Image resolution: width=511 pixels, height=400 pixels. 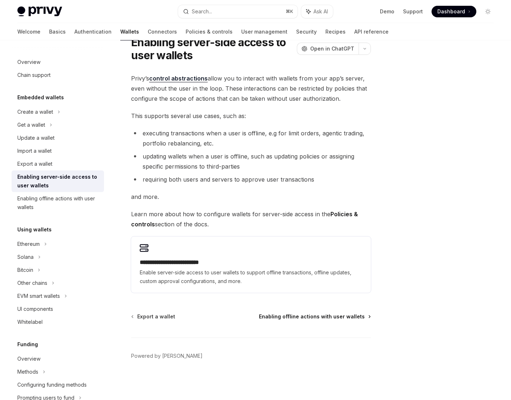 What do you see at coordinates (327, 49) in the screenshot?
I see `button: Open in ChatGPT` at bounding box center [327, 49].